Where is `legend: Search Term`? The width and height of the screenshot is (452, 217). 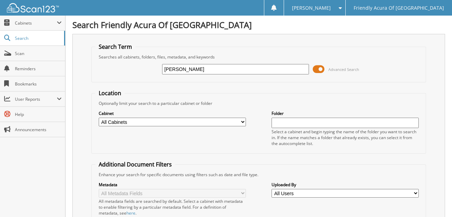
legend: Search Term is located at coordinates (115, 47).